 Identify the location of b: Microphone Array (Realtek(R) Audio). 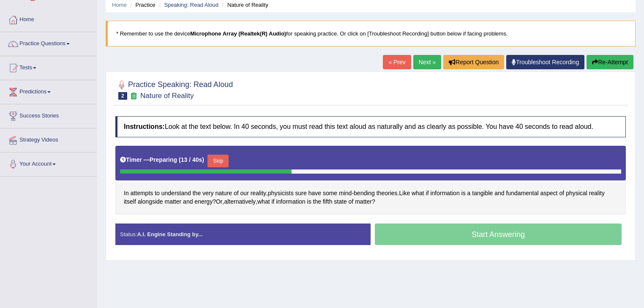
(238, 33).